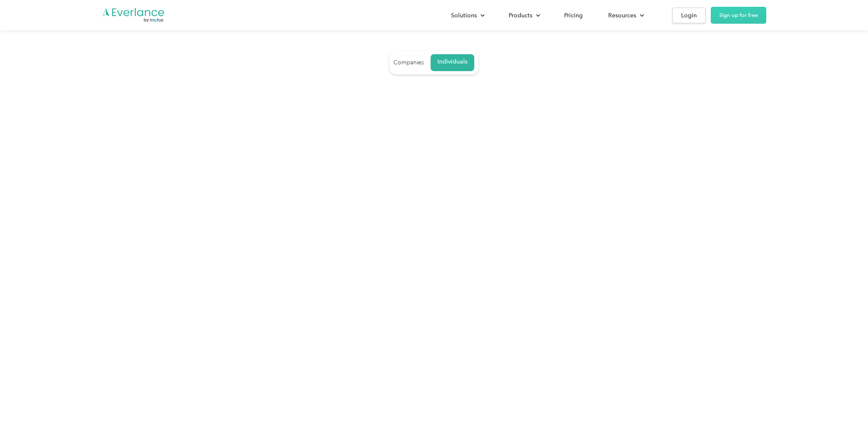 This screenshot has width=868, height=423. I want to click on a: Login, so click(689, 15).